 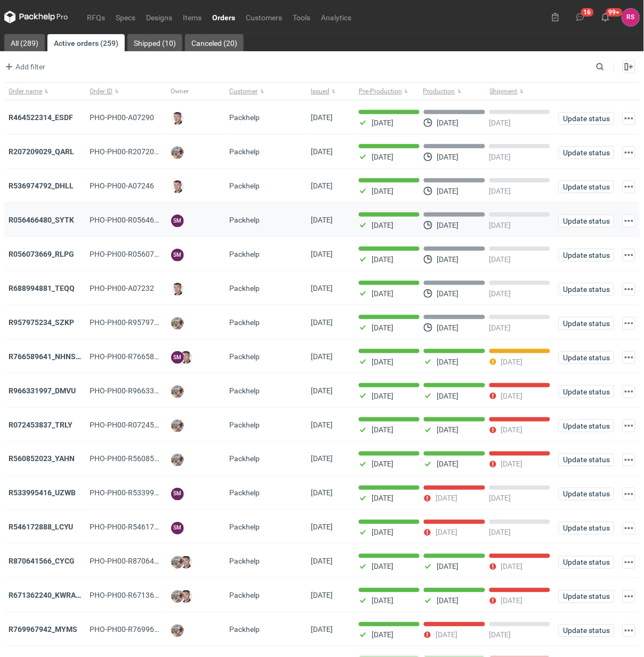 I want to click on span: PHO-PH00-R769967942_MYMS, so click(x=142, y=630).